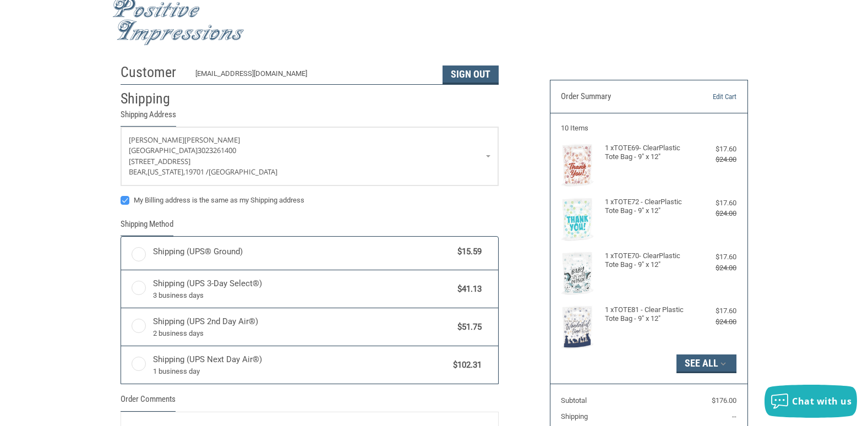  What do you see at coordinates (467, 327) in the screenshot?
I see `span: $51.75` at bounding box center [467, 327].